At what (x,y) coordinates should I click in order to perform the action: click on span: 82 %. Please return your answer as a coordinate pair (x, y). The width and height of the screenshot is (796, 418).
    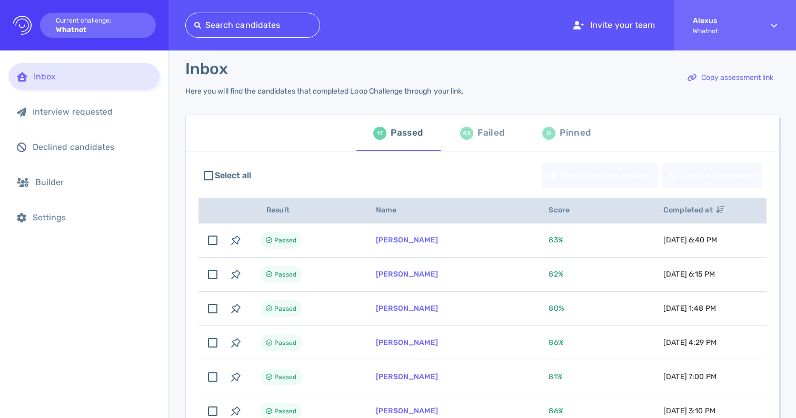
    Looking at the image, I should click on (556, 274).